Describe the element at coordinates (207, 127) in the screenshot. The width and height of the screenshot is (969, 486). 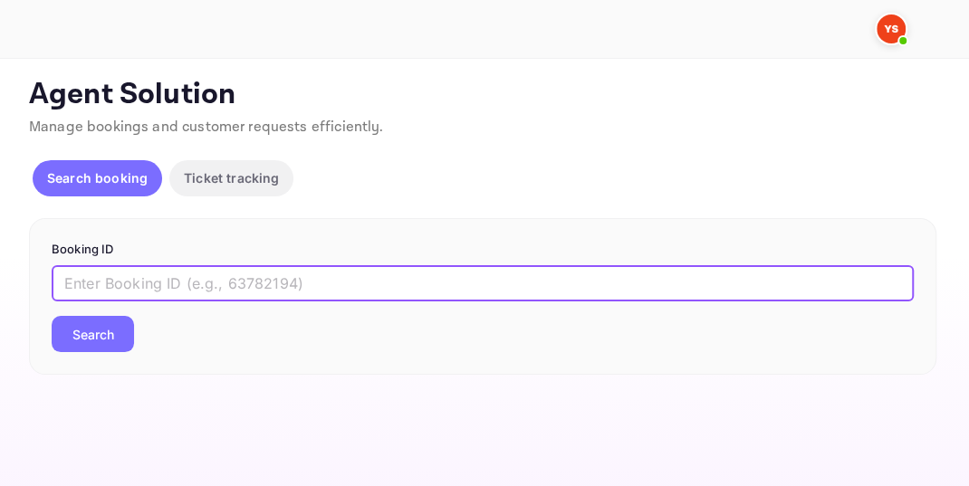
I see `span: Manage bookings and customer requests efficiently.` at that location.